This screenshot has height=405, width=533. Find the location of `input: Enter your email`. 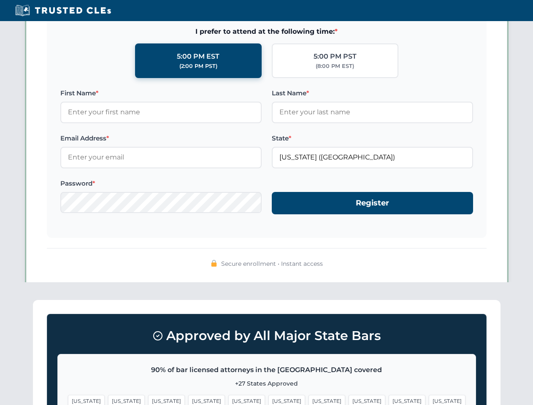

input: Enter your email is located at coordinates (161, 157).